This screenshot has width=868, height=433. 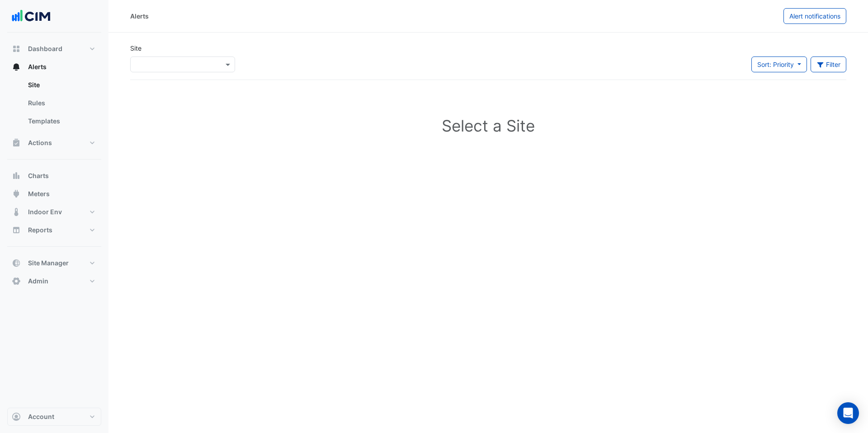 What do you see at coordinates (48, 263) in the screenshot?
I see `span: Site Manager` at bounding box center [48, 263].